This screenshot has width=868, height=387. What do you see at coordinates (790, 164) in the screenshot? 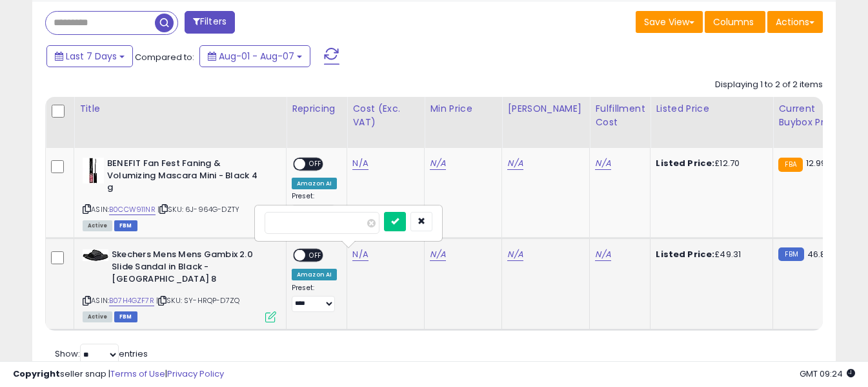
I see `small: FBA` at bounding box center [790, 164].